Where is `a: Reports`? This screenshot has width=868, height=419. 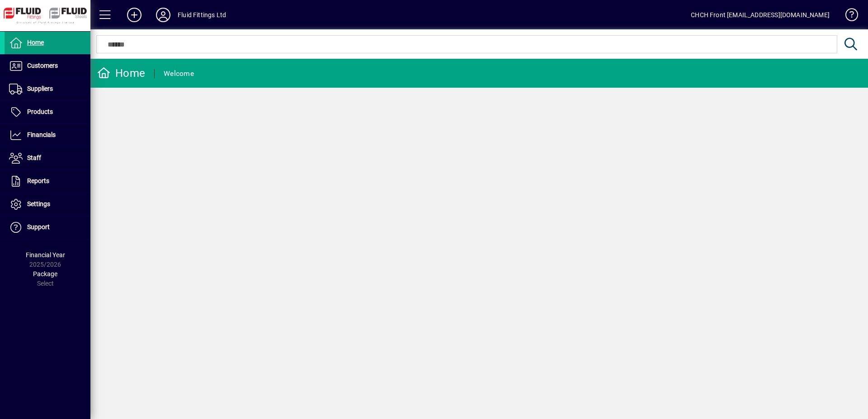 a: Reports is located at coordinates (47, 181).